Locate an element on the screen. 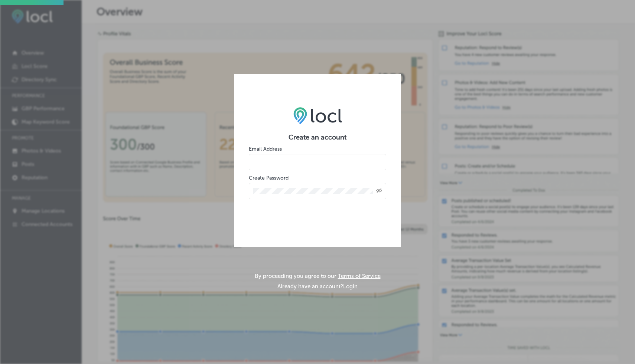 This screenshot has width=635, height=364. label: Email Address is located at coordinates (265, 149).